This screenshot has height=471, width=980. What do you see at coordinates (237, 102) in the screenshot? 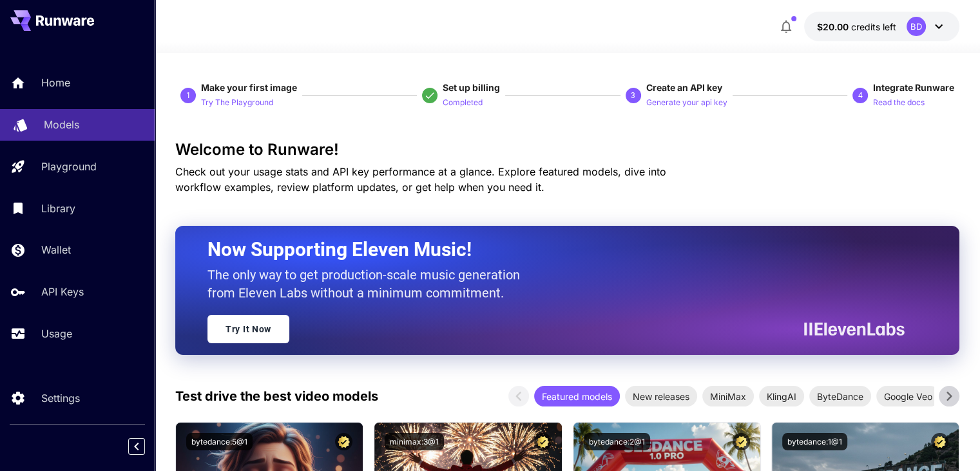
I see `p: Try The Playground` at bounding box center [237, 102].